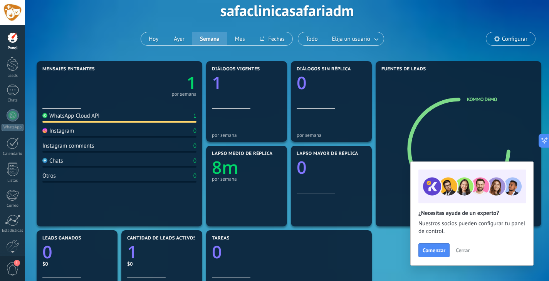 This screenshot has height=281, width=549. Describe the element at coordinates (354, 39) in the screenshot. I see `button: Elija un usuario` at that location.